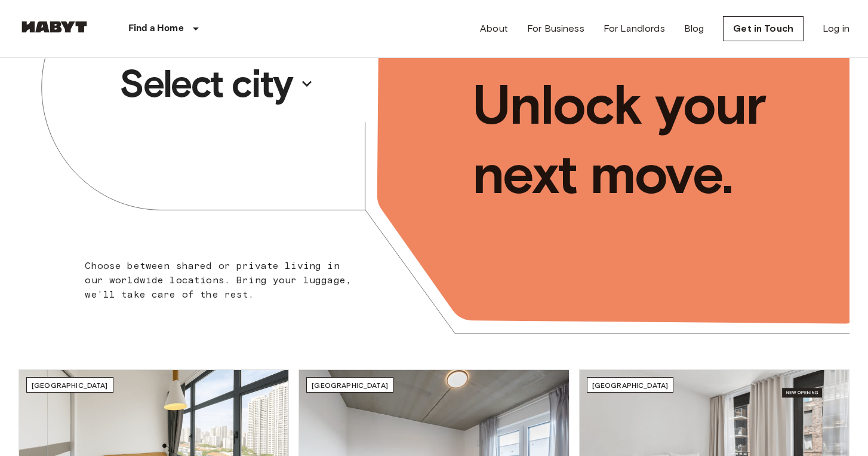  Describe the element at coordinates (494, 29) in the screenshot. I see `a: About` at that location.